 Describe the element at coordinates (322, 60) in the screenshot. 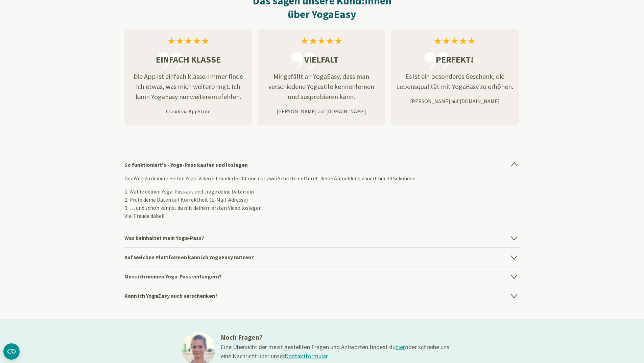

I see `h3: Vielfalt` at that location.